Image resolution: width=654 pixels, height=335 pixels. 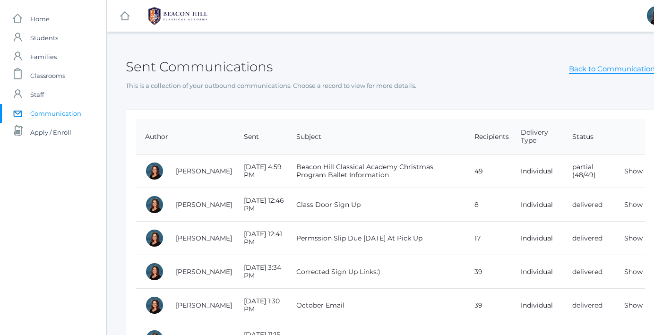 I want to click on td: partial (48/49), so click(x=589, y=171).